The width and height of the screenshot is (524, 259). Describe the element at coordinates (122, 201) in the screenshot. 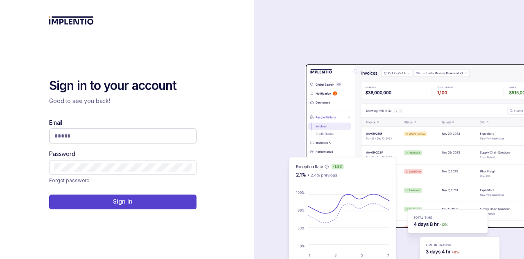

I see `p: Sign In` at that location.